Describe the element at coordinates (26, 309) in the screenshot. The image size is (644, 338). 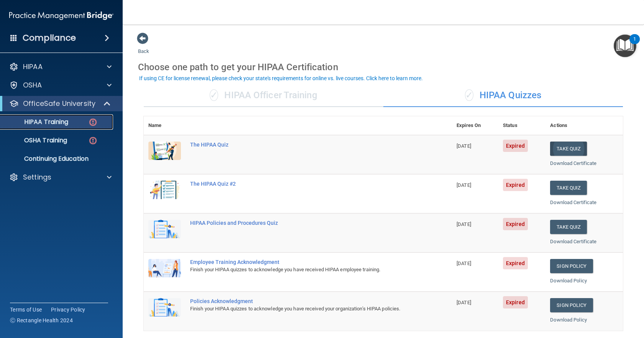
I see `a: Terms of Use` at that location.